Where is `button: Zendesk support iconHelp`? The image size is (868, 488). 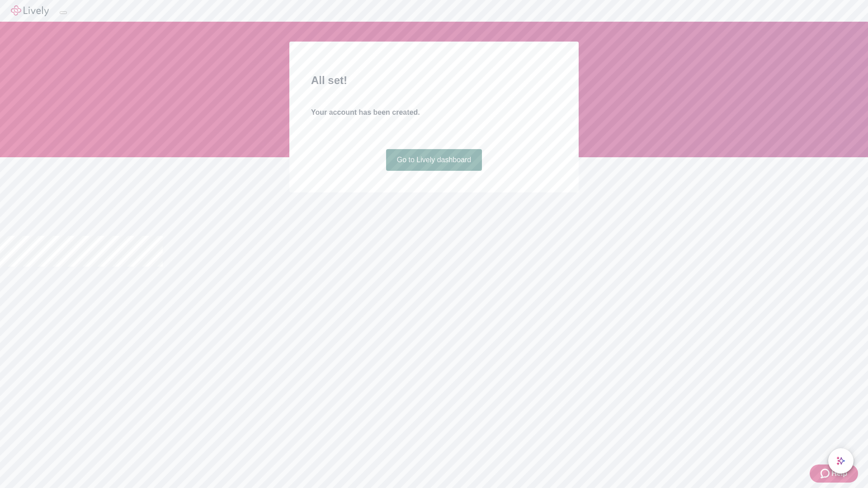
button: Zendesk support iconHelp is located at coordinates (834, 474).